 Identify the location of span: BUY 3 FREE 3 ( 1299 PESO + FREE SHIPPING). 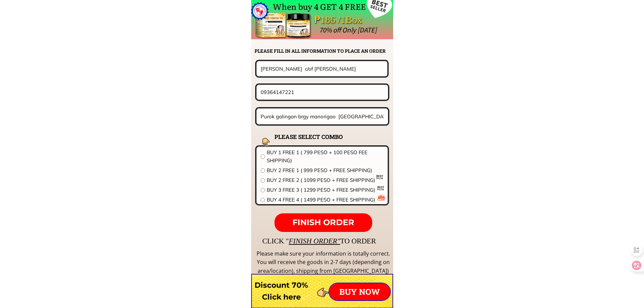
(325, 190).